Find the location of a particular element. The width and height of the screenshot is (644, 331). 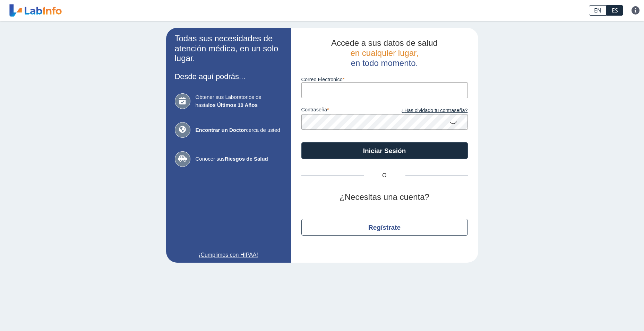

b: Riesgos de Salud is located at coordinates (246, 159).